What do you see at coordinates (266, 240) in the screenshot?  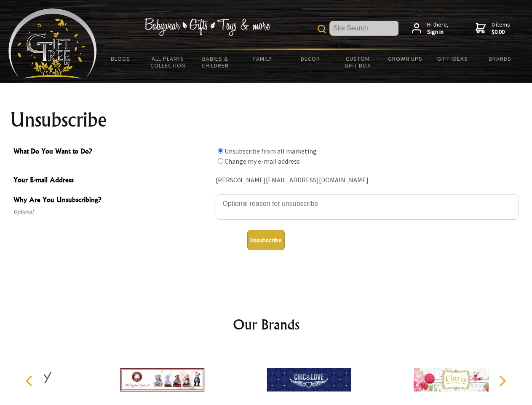 I see `button: Unsubscribe` at bounding box center [266, 240].